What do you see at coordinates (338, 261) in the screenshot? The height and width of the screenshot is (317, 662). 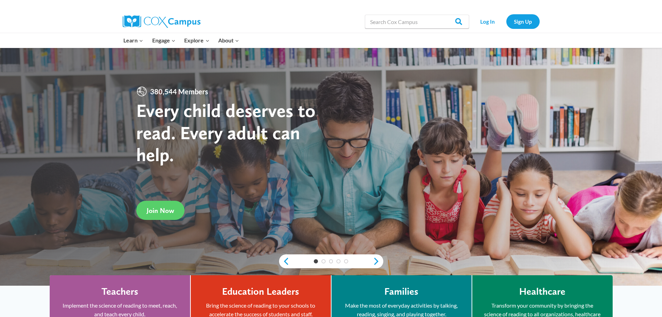 I see `a: 4` at bounding box center [338, 261].